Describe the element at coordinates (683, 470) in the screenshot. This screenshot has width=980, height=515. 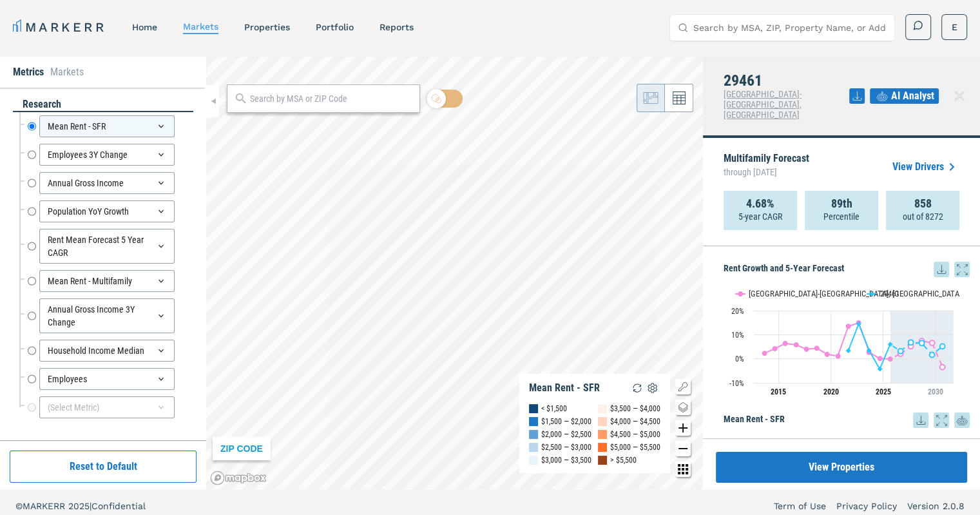
I see `button: Other options map button` at that location.